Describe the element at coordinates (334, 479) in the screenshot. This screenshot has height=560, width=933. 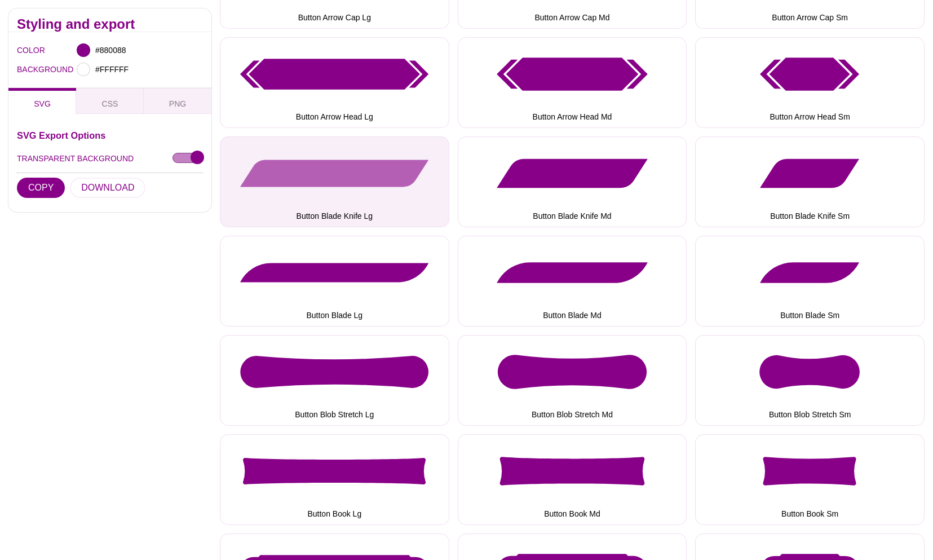
I see `button: Button Book Lg` at that location.